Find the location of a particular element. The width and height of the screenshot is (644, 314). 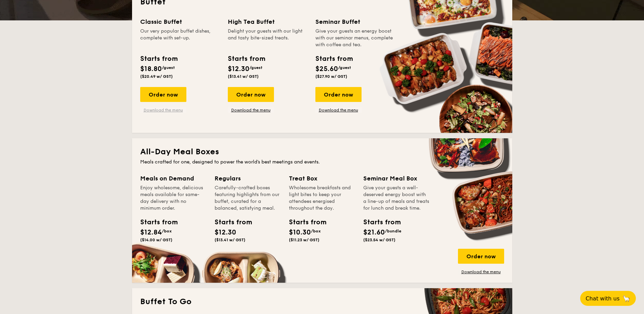

span: ($27.90 w/ GST) is located at coordinates (331, 77).